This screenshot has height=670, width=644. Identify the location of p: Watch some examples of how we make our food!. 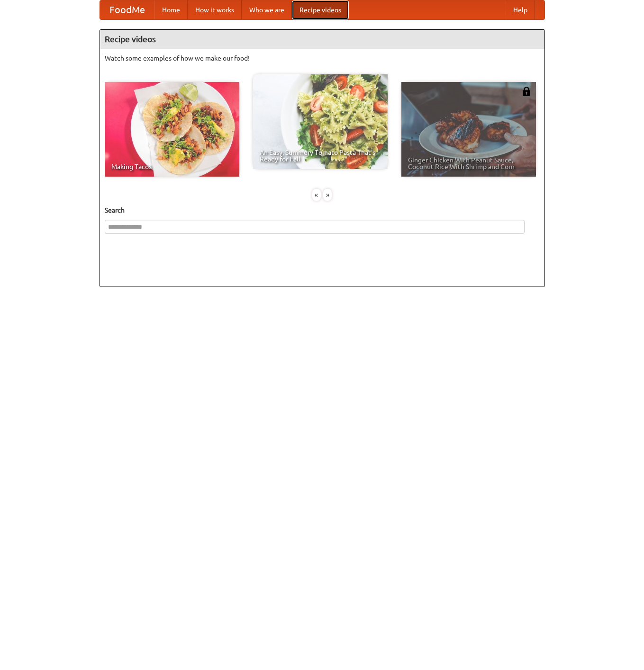
(322, 58).